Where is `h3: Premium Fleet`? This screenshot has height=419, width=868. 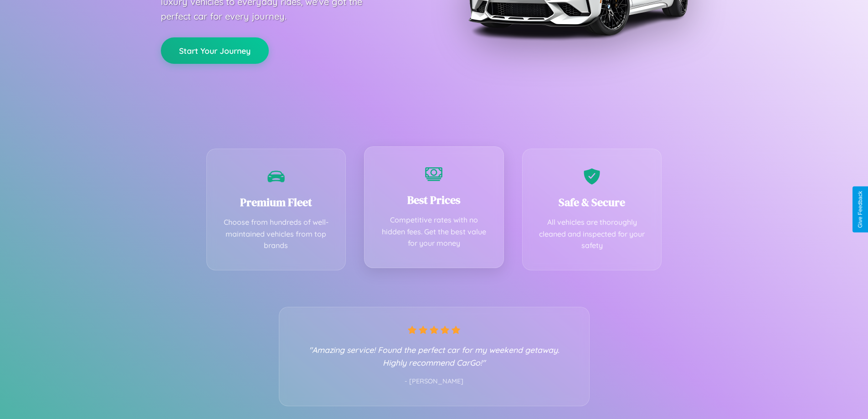
h3: Premium Fleet is located at coordinates (276, 202).